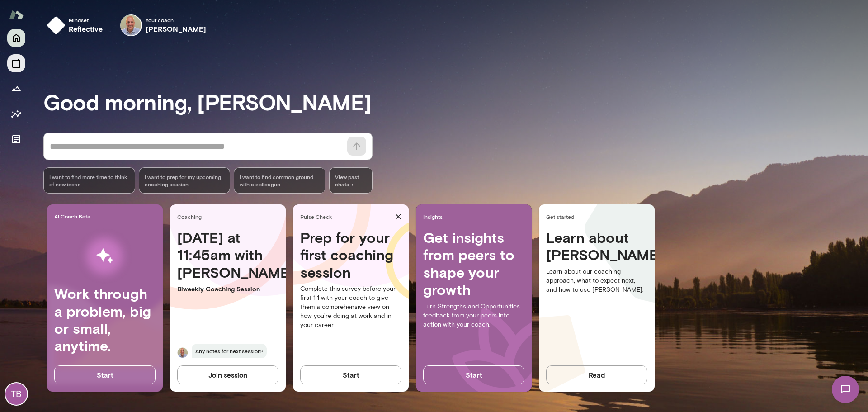 This screenshot has width=868, height=412. I want to click on img: Marc Friedman, so click(131, 25).